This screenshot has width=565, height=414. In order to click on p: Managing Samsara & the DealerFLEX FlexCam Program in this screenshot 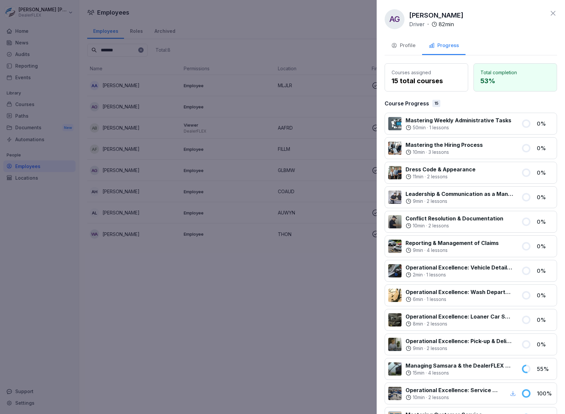, I will do `click(459, 366)`.